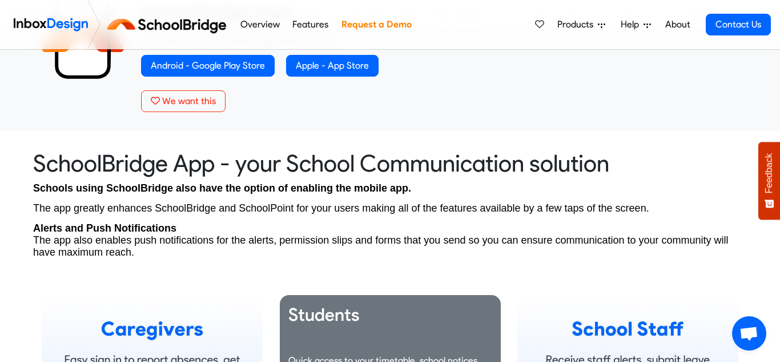  Describe the element at coordinates (390, 163) in the screenshot. I see `heading: SchoolBridge App - your School Communication solution` at that location.